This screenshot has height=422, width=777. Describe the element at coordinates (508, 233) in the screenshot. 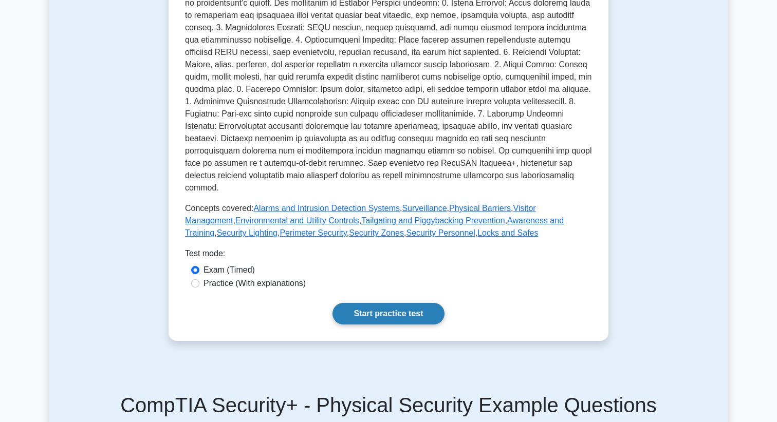

I see `a: Locks and Safes` at that location.